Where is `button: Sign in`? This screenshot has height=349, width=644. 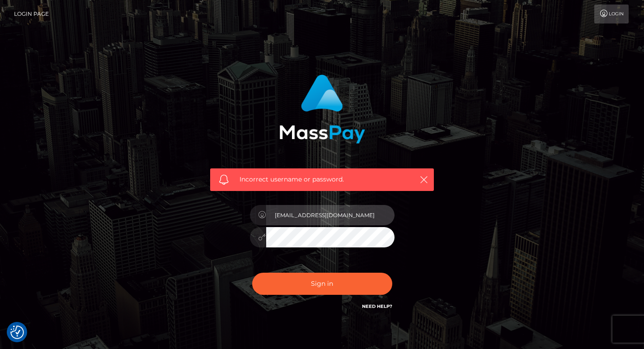
button: Sign in is located at coordinates (323, 284).